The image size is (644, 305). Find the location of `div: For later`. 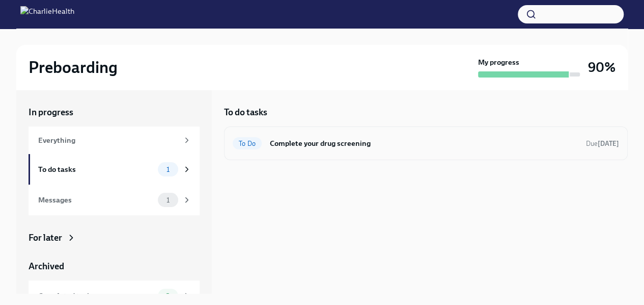

div: For later is located at coordinates (45, 237).